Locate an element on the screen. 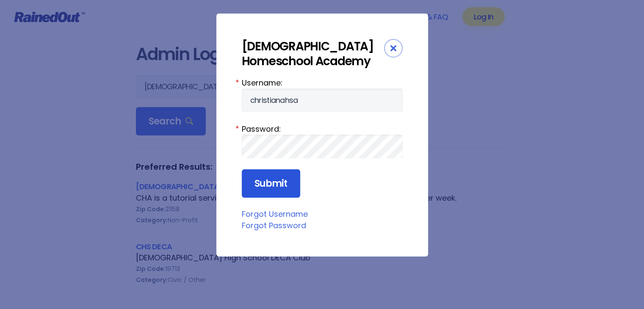  input: Submit is located at coordinates (271, 184).